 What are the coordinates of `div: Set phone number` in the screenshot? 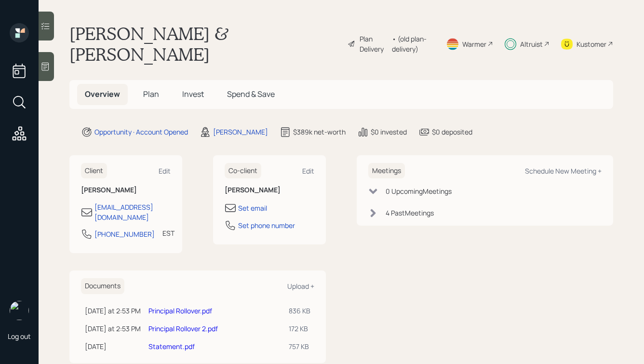 It's located at (267, 225).